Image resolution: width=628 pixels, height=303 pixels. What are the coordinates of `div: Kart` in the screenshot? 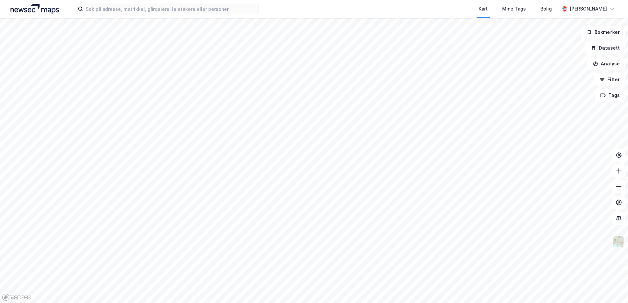 It's located at (483, 9).